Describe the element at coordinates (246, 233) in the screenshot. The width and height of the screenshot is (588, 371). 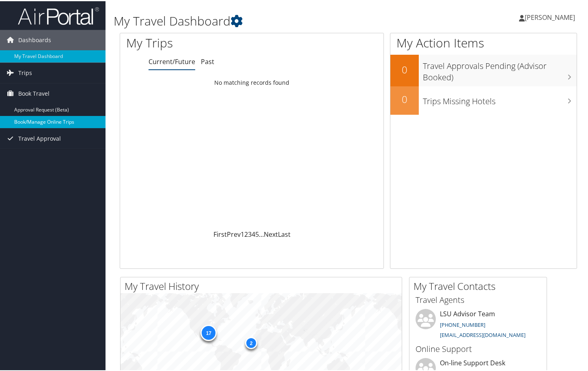
I see `a: 2` at that location.